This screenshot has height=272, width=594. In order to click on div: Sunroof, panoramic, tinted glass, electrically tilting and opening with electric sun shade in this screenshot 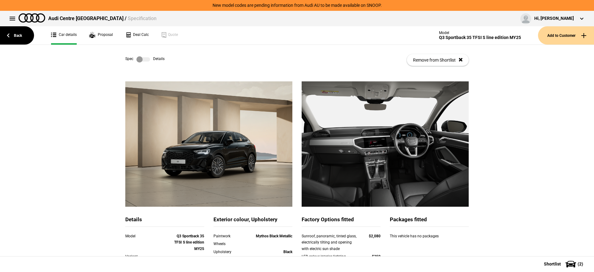, I will do `click(329, 242)`.